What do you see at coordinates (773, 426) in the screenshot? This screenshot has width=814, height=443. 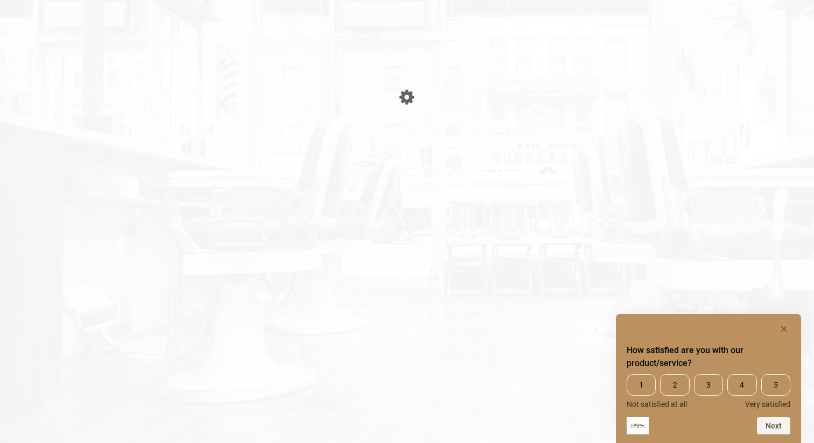 I see `button: Next question` at bounding box center [773, 426].